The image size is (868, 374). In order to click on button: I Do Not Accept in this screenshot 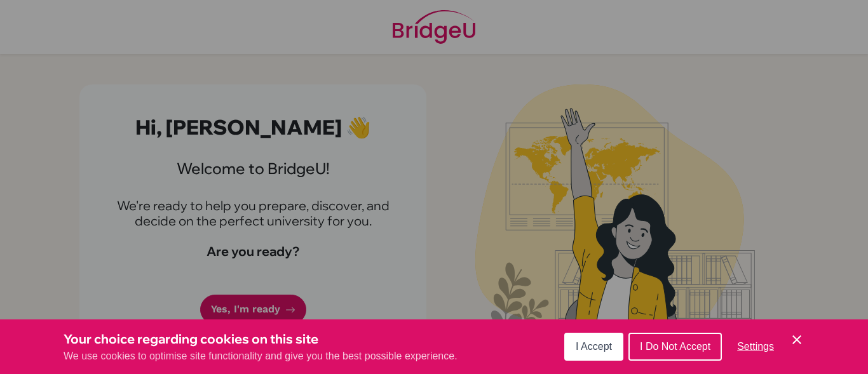, I will do `click(674, 347)`.